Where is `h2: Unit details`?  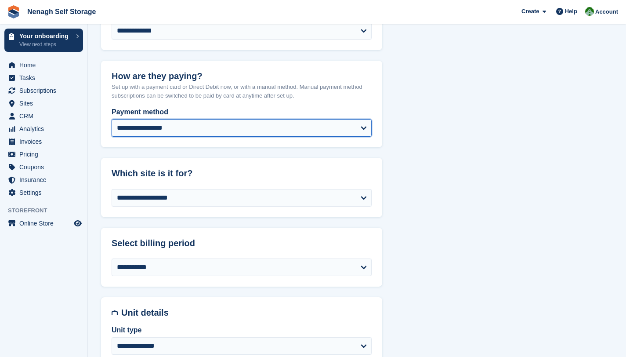 h2: Unit details is located at coordinates (247, 312).